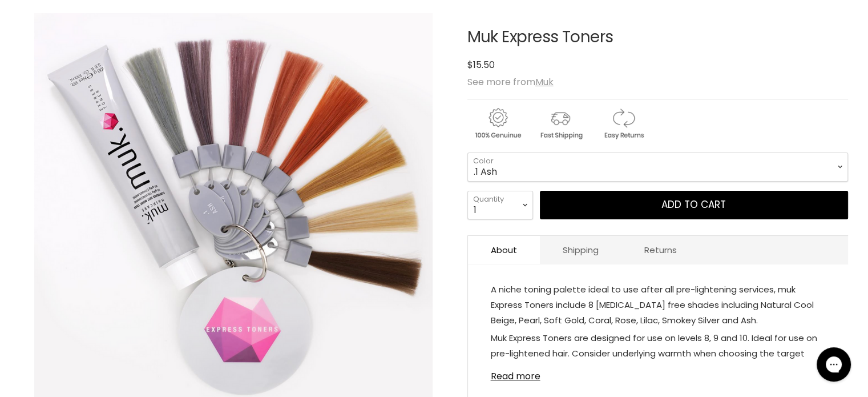  Describe the element at coordinates (652, 304) in the screenshot. I see `span: A niche toning palette ideal to use after all pre-lightening services, muk Express Toners include...` at that location.